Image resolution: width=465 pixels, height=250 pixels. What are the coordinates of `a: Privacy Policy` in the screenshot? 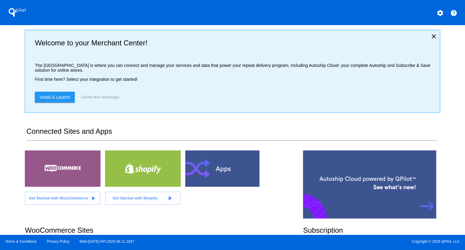 It's located at (58, 242).